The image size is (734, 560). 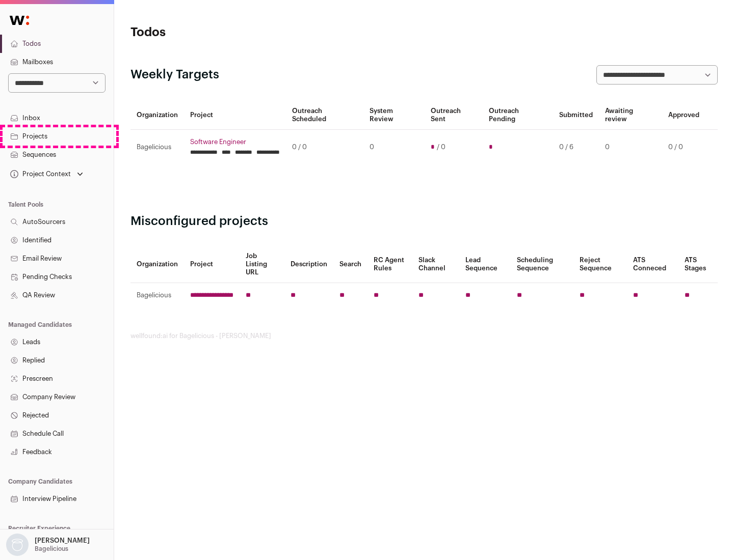 I want to click on p: Bagelicious, so click(x=52, y=549).